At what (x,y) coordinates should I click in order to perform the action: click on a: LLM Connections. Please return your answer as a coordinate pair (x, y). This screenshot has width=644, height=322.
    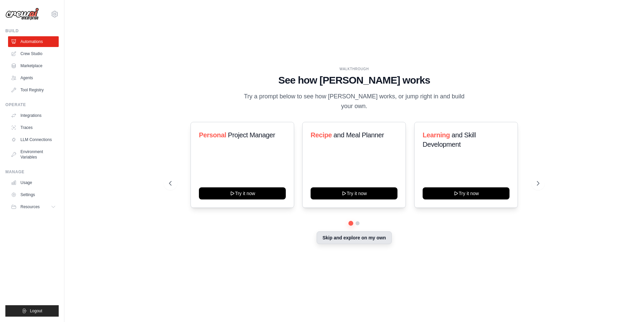
    Looking at the image, I should click on (33, 140).